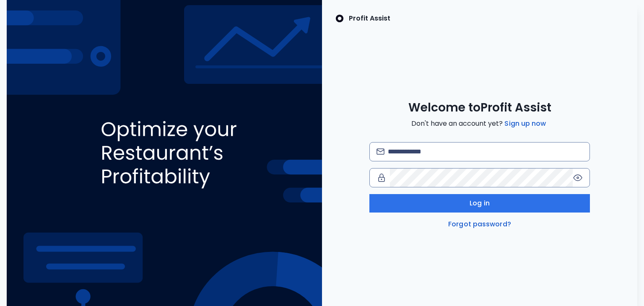 The height and width of the screenshot is (306, 644). What do you see at coordinates (480, 224) in the screenshot?
I see `a: Forgot password?` at bounding box center [480, 224].